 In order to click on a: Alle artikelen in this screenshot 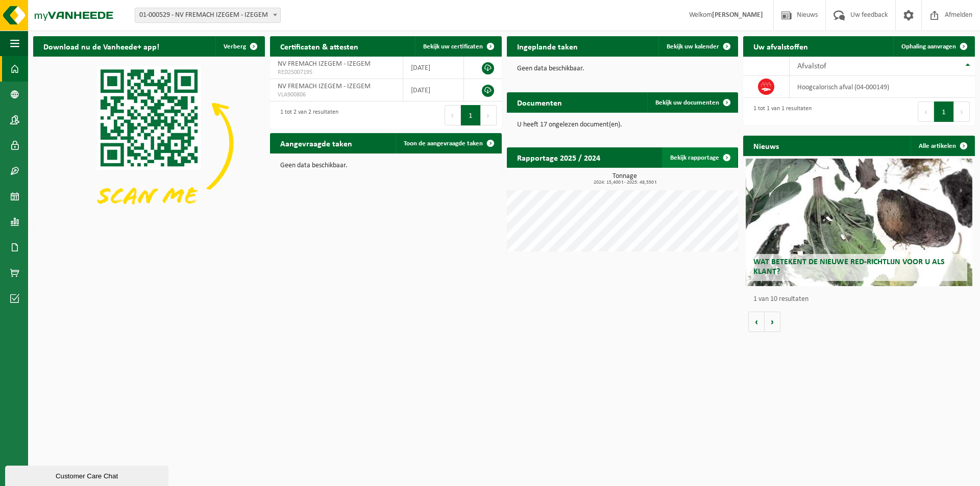, I will do `click(943, 146)`.